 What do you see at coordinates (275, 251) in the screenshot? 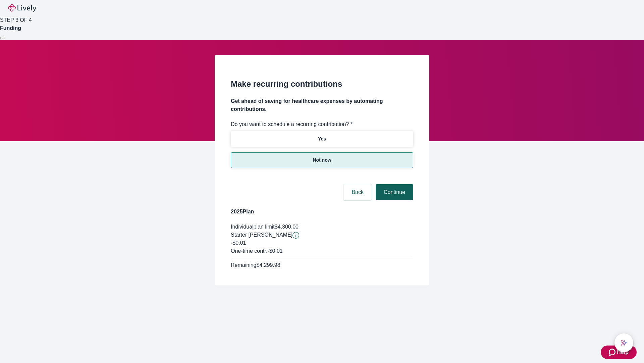
I see `span: - $0.01` at bounding box center [275, 251].